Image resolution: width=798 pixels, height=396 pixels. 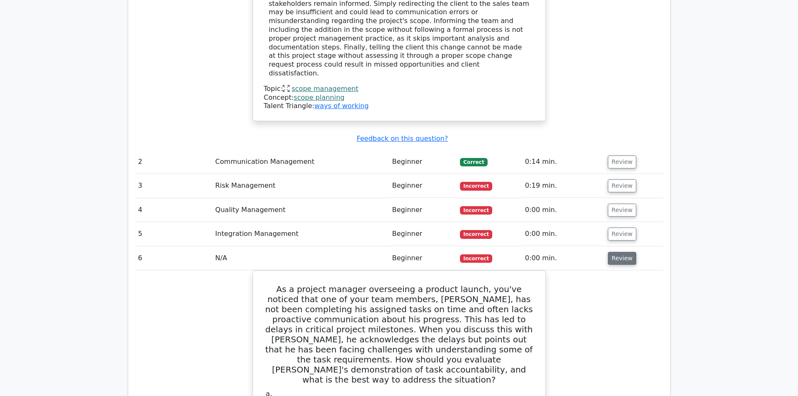 I want to click on span: Correct, so click(x=473, y=162).